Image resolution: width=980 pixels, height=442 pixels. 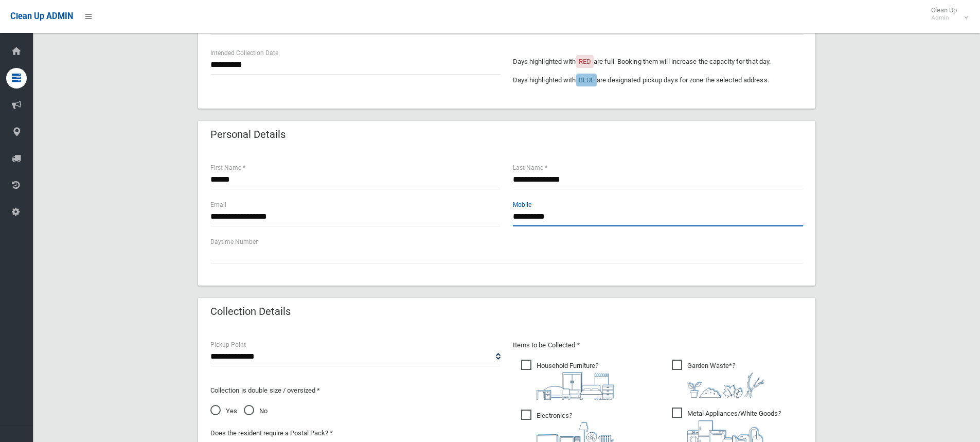 I want to click on p: Days highlighted with are designated pickup days for zone the selected address., so click(x=658, y=80).